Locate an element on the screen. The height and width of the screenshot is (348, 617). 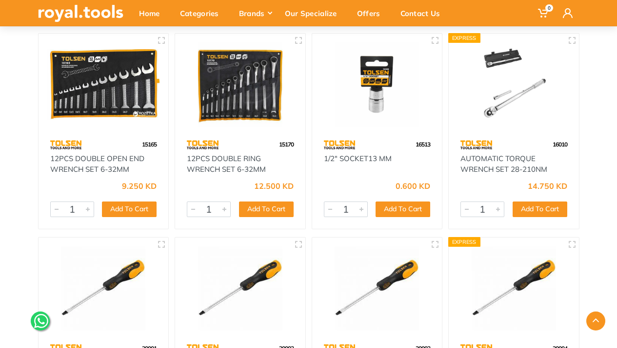
div: 14.750 KD is located at coordinates (547, 186).